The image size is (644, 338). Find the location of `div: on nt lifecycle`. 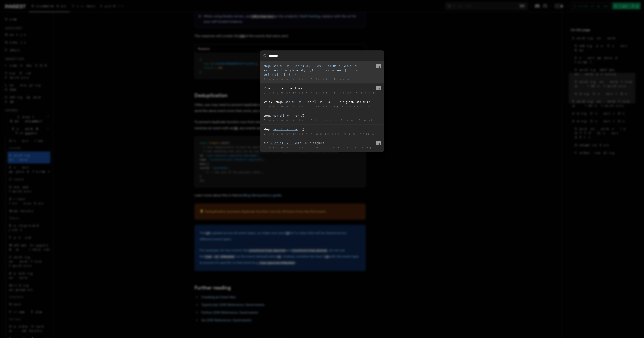

div: on nt lifecycle is located at coordinates (322, 143).